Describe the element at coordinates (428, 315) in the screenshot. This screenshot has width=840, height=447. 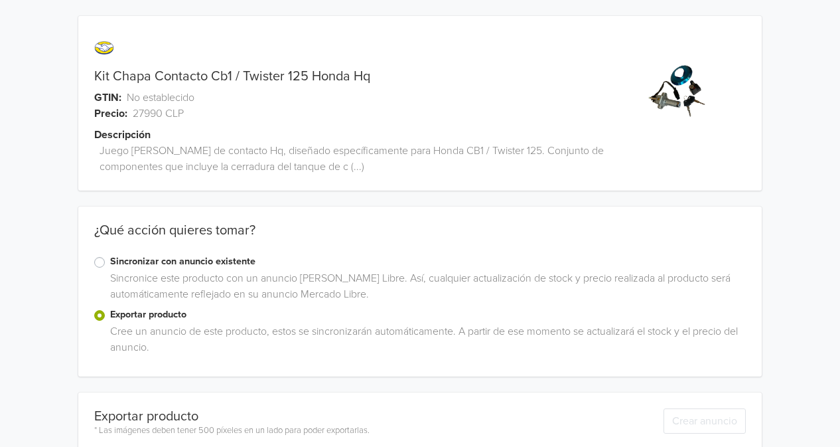
I see `label: Exportar producto` at that location.